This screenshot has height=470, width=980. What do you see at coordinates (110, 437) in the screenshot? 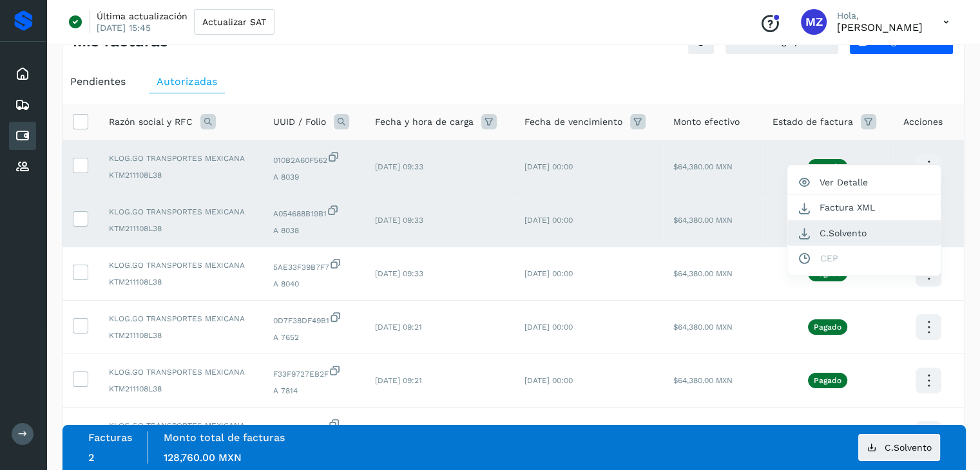
I see `label: Facturas` at bounding box center [110, 437].